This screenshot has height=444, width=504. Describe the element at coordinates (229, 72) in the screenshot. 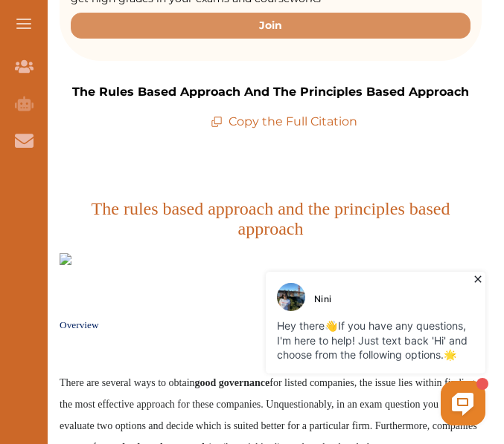

I see `p: Hey there If you have any questions, I'm here to help! Just text back 'Hi' and choose from the fo...` at that location.